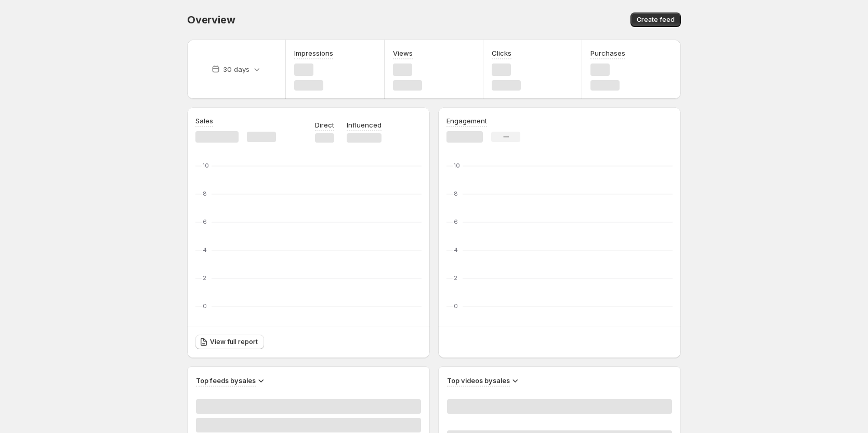 This screenshot has height=433, width=868. What do you see at coordinates (364, 125) in the screenshot?
I see `p: Influenced` at bounding box center [364, 125].